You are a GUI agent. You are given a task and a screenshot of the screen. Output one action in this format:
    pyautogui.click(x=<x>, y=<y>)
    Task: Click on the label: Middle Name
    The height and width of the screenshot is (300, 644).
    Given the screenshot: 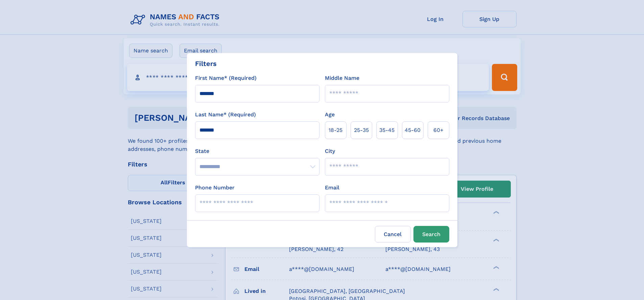 What is the action you would take?
    pyautogui.click(x=342, y=78)
    